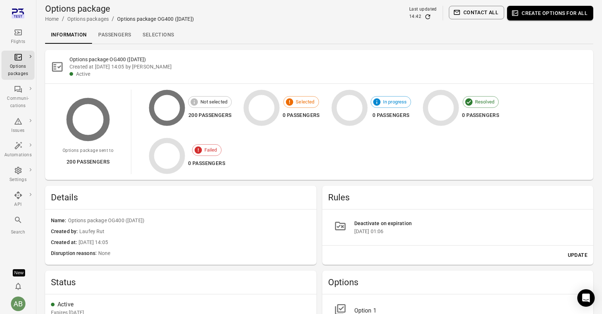 This screenshot has width=602, height=314. What do you see at coordinates (181, 282) in the screenshot?
I see `h2: Status` at bounding box center [181, 282].